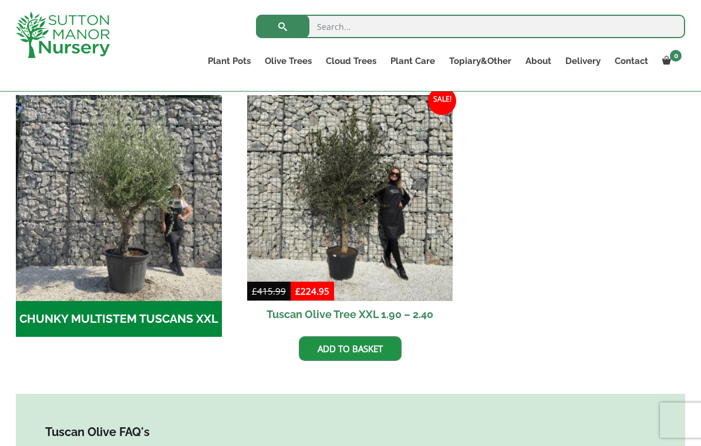 This screenshot has height=446, width=701. What do you see at coordinates (119, 319) in the screenshot?
I see `h2: CHUNKY MULTISTEM TUSCANS XXL` at bounding box center [119, 319].